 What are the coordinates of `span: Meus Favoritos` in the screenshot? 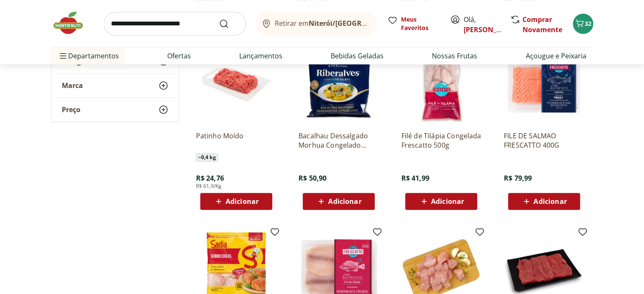 It's located at (420, 24).